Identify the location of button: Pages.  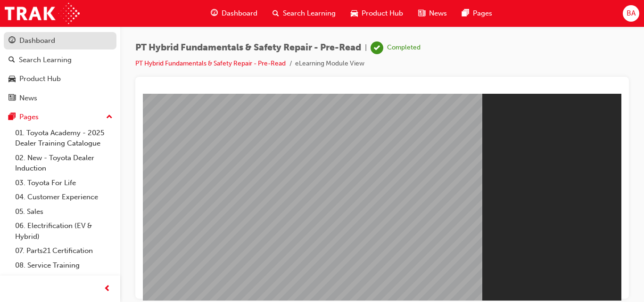
(60, 116).